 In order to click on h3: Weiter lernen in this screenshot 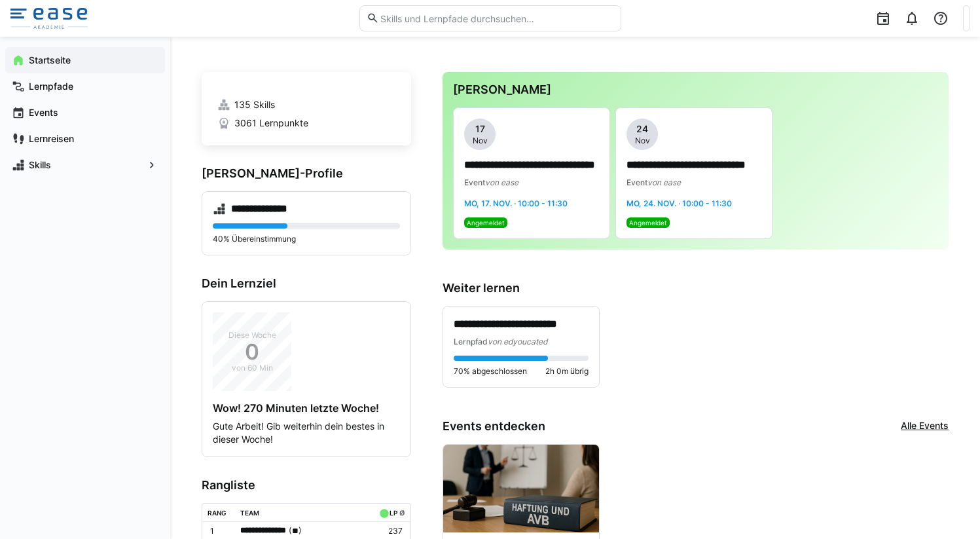, I will do `click(695, 288)`.